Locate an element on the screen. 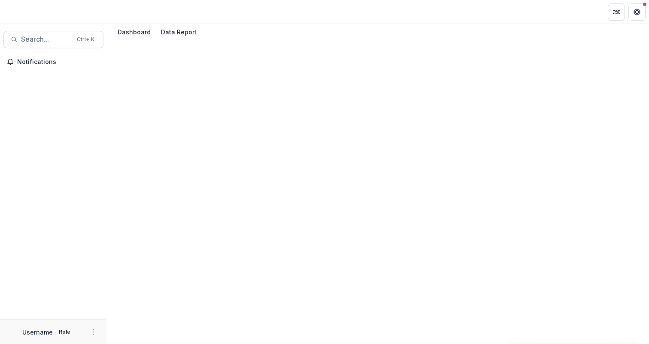 This screenshot has height=344, width=649. div: Data Report is located at coordinates (179, 32).